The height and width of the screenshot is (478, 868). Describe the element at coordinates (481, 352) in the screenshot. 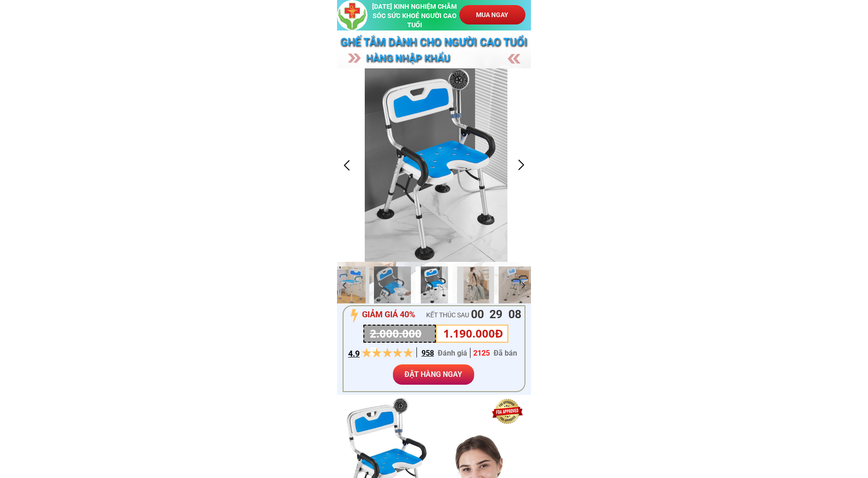

I see `span: 2125` at that location.